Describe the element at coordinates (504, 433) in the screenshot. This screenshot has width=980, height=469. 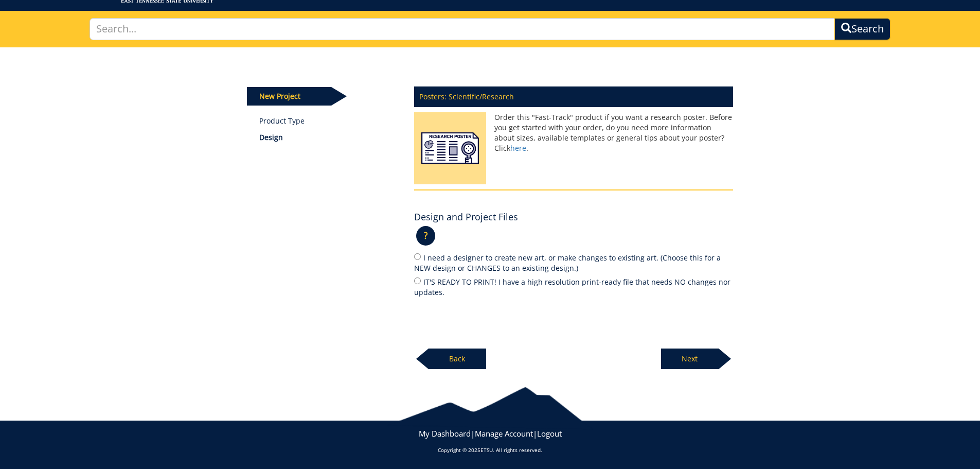
I see `a: Manage Account` at that location.